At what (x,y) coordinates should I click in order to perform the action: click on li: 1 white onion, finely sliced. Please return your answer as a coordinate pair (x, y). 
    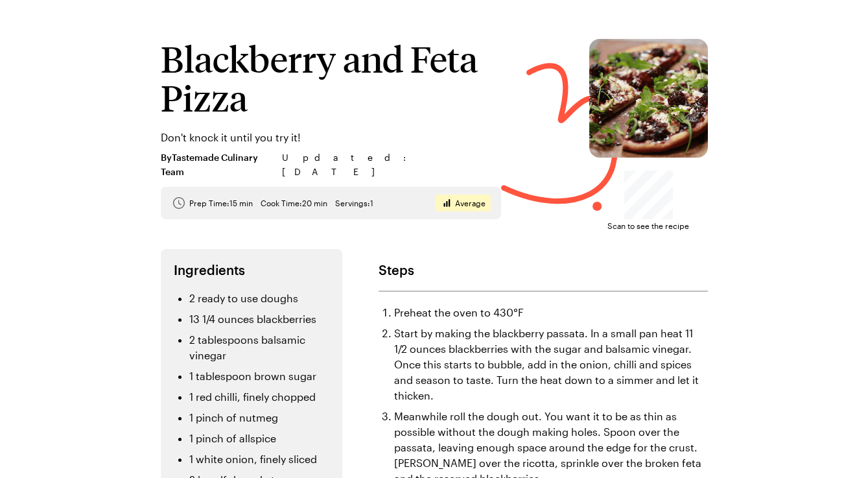
    Looking at the image, I should click on (259, 459).